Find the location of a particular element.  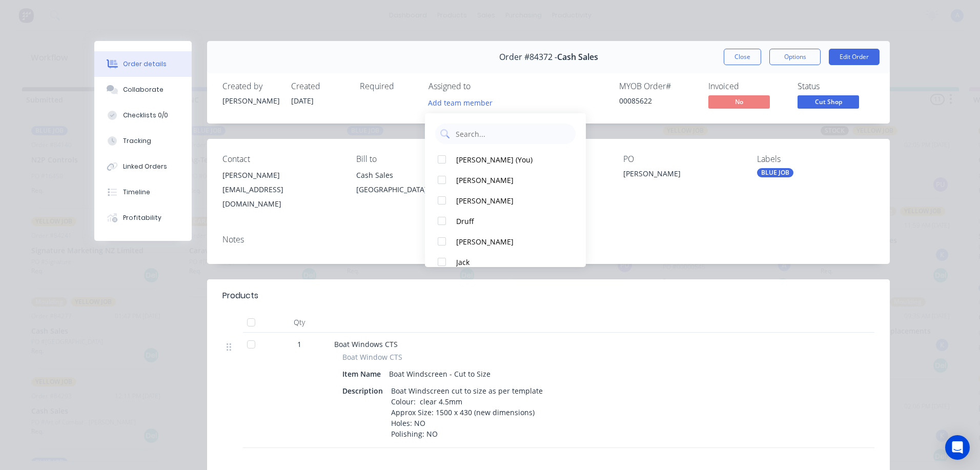

button: Timeline is located at coordinates (143, 192).